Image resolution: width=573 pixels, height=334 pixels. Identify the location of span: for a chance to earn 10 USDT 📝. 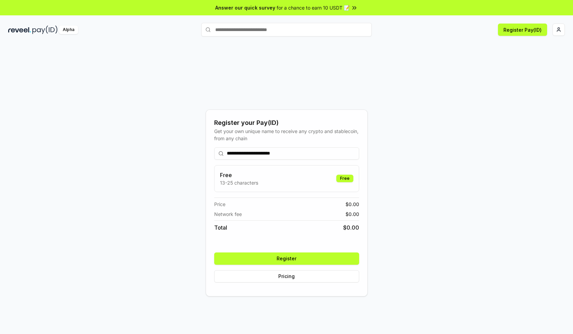
(313, 8).